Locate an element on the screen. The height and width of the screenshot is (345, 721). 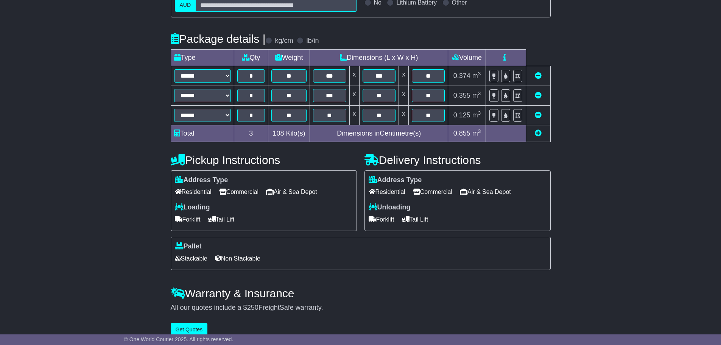
span: 0.855 is located at coordinates (462, 133).